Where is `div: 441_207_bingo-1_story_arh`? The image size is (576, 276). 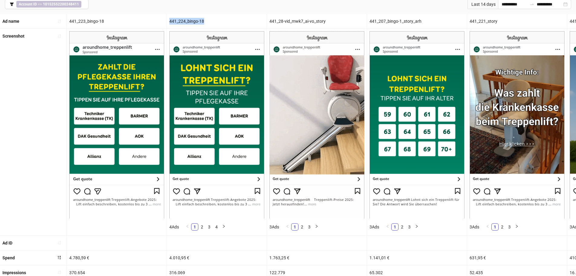
div: 441_207_bingo-1_story_arh is located at coordinates (417, 21).